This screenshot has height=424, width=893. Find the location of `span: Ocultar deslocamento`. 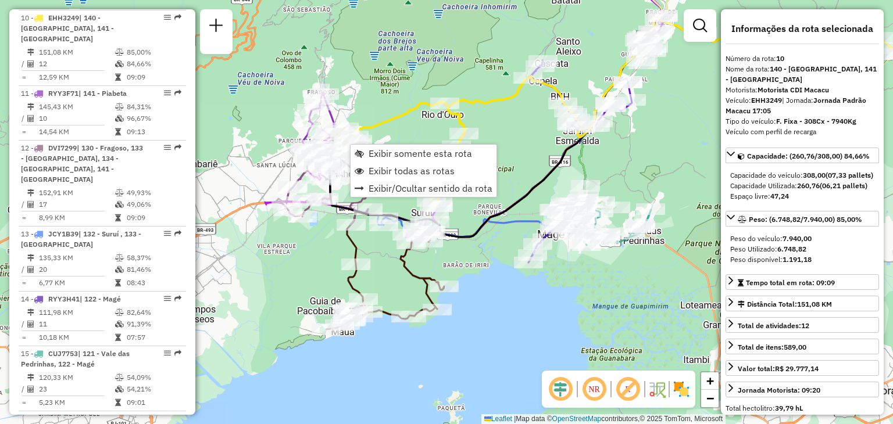

span: Ocultar deslocamento is located at coordinates (560, 389).